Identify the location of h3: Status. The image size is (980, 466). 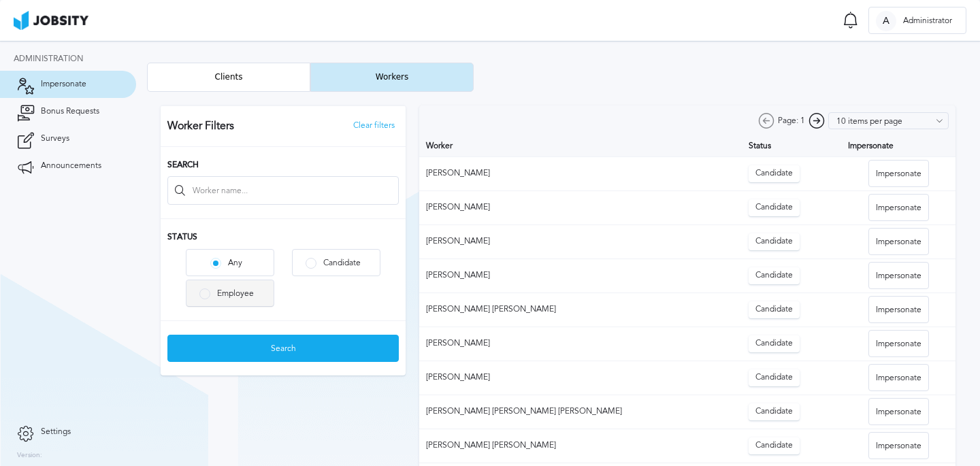
(283, 237).